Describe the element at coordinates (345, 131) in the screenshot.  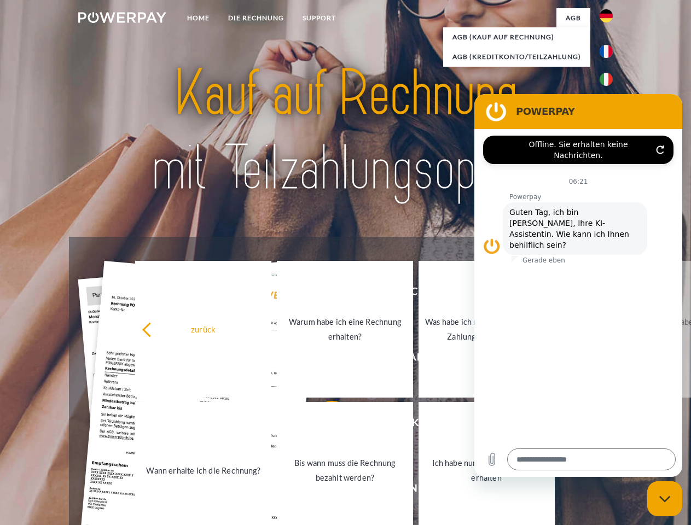
I see `img: title-powerpay_de.svg` at that location.